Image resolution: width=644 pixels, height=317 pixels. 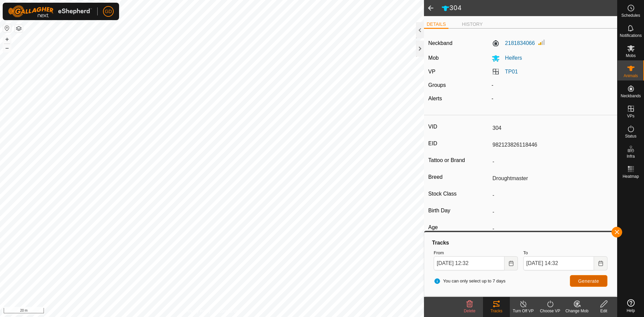 I want to click on a: Privacy Policy, so click(x=198, y=311).